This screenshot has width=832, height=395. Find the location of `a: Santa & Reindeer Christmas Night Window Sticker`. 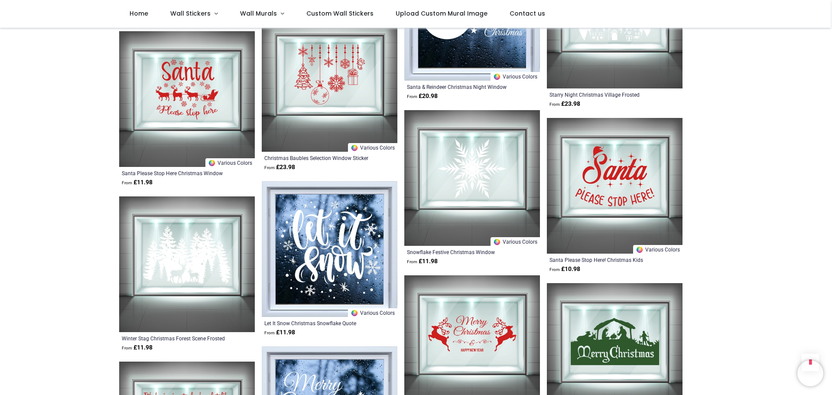

a: Santa & Reindeer Christmas Night Window Sticker is located at coordinates (459, 87).